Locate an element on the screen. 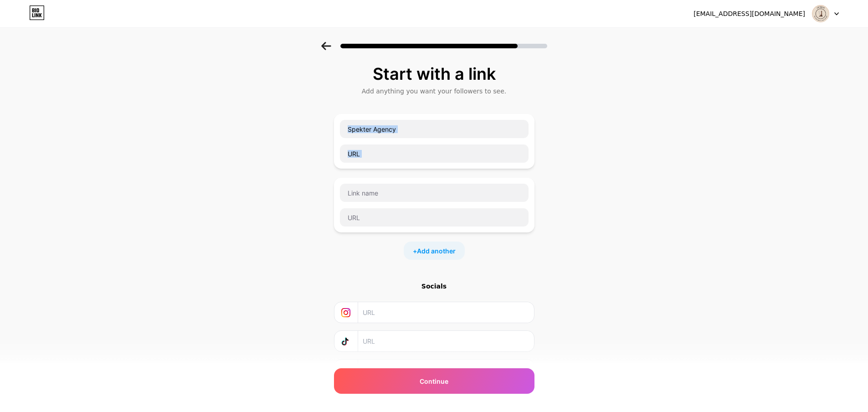  div: Add anything you want your followers to see. is located at coordinates (434, 91).